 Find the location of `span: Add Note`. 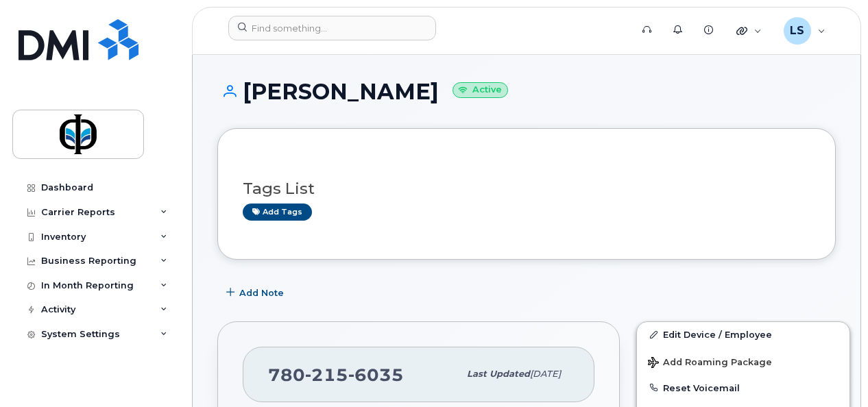

span: Add Note is located at coordinates (261, 293).